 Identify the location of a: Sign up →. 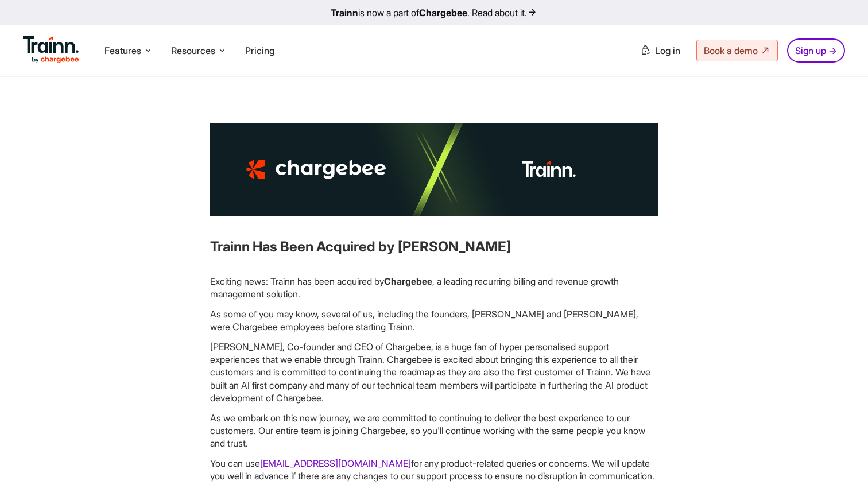
(816, 51).